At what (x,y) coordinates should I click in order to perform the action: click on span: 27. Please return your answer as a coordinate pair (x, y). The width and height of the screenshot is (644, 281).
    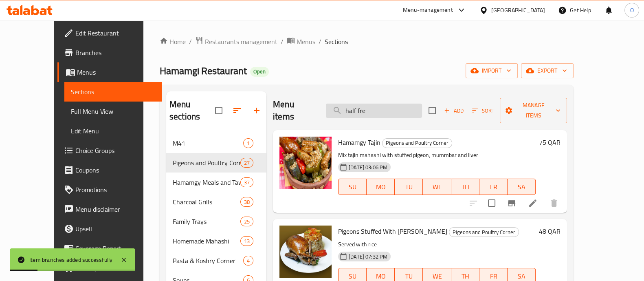
    Looking at the image, I should click on (247, 163).